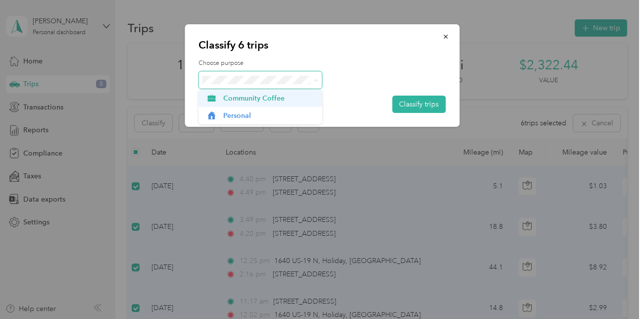 The image size is (644, 319). What do you see at coordinates (322, 45) in the screenshot?
I see `p: Classify 6 trips` at bounding box center [322, 45].